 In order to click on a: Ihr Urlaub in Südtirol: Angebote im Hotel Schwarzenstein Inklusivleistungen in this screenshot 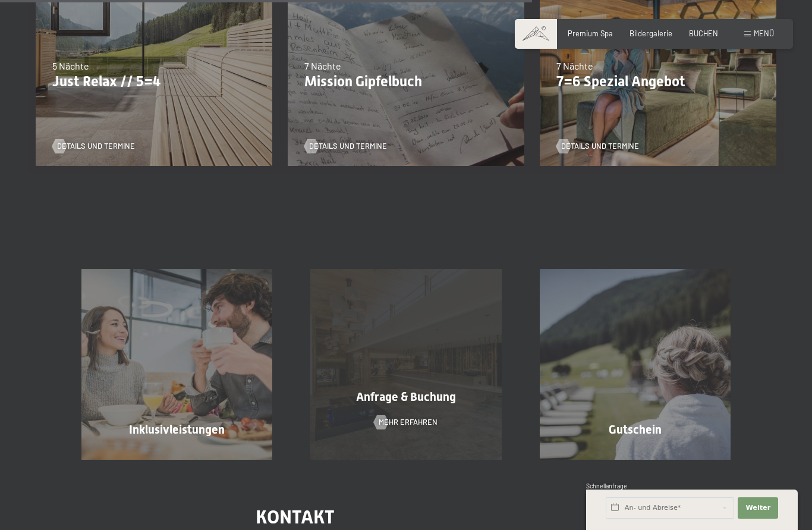, I will do `click(177, 364)`.